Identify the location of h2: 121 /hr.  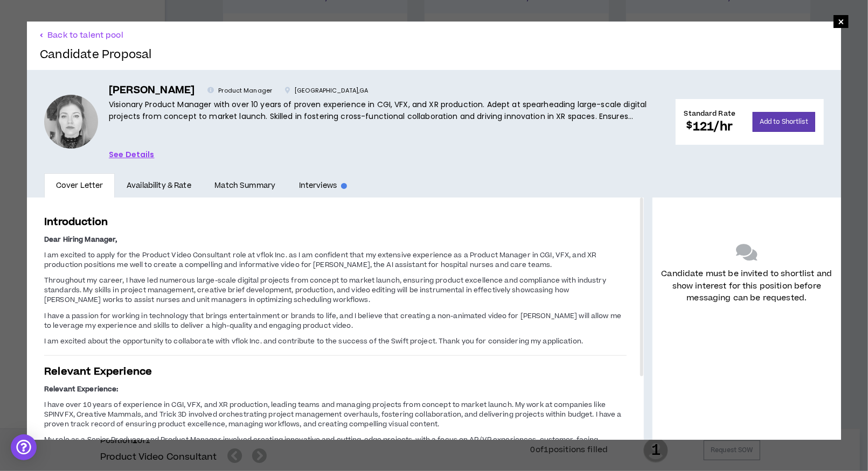
(710, 127).